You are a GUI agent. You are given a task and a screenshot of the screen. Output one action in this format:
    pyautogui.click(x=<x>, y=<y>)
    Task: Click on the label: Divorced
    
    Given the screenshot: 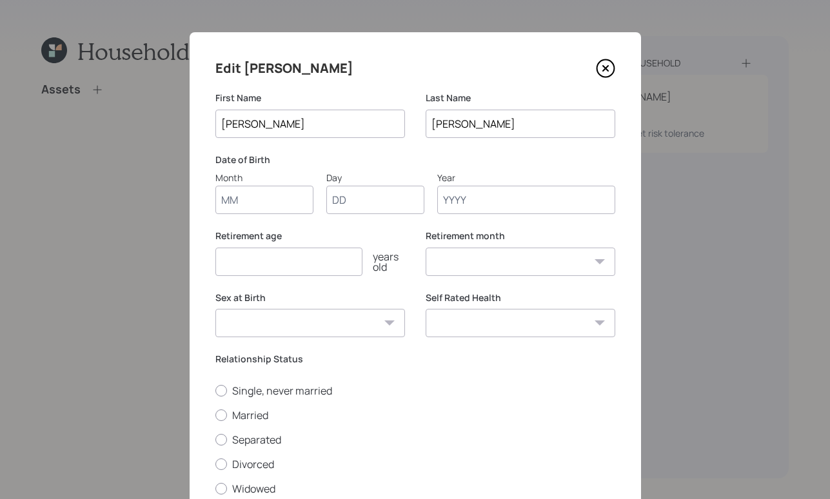 What is the action you would take?
    pyautogui.click(x=416, y=465)
    